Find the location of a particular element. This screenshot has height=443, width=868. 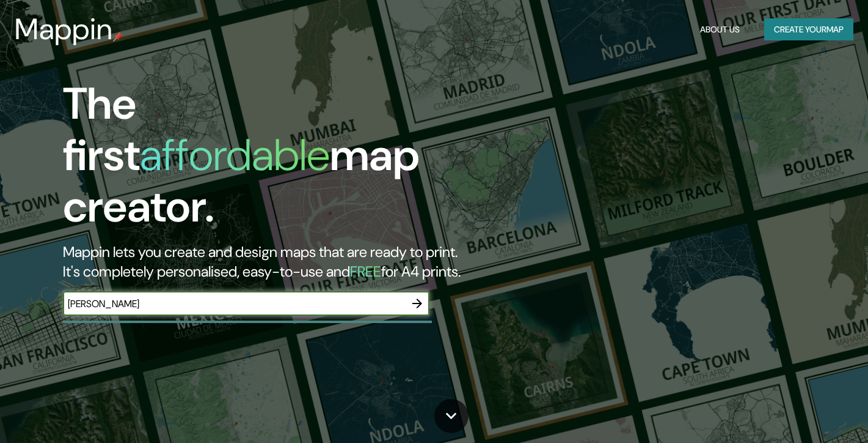

img: mappin-pin is located at coordinates (118, 36).